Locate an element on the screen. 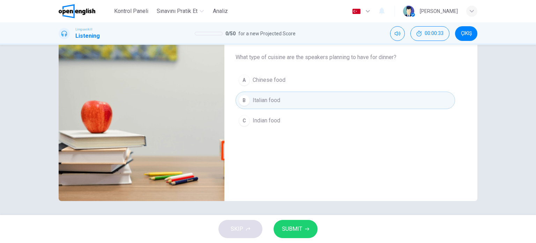 This screenshot has width=536, height=243. img: tr is located at coordinates (356, 11).